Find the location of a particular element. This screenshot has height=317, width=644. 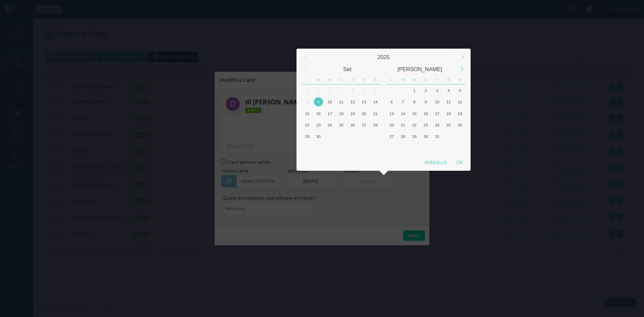

div: Next Month is located at coordinates (462, 69).